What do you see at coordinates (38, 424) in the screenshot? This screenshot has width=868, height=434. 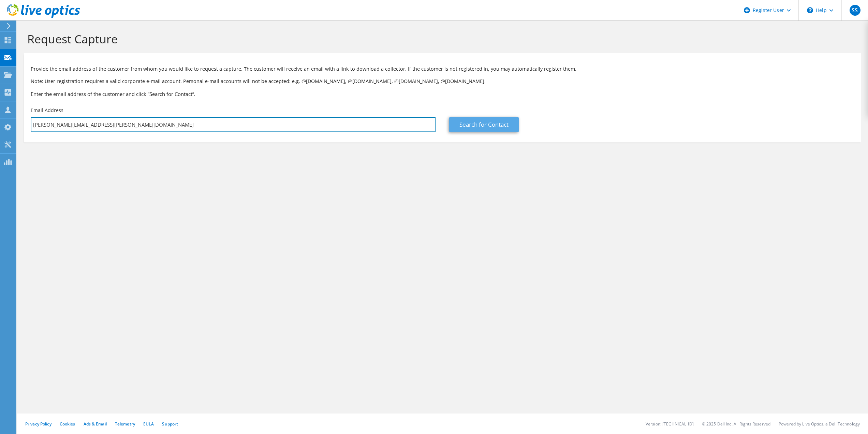 I see `a: Privacy Policy` at bounding box center [38, 424].